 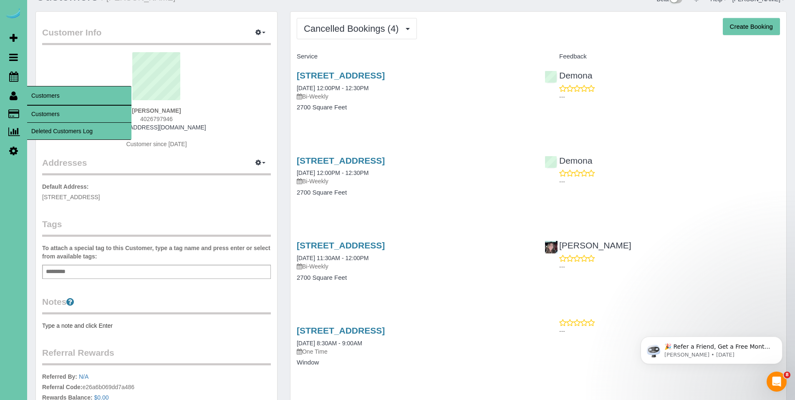 What do you see at coordinates (84, 31) in the screenshot?
I see `div: message notification from Ellie, 6d ago. 🎉 Refer a Friend, Get a Free Month! 🎉 Love Automaid? Sha...` at bounding box center [84, 31].